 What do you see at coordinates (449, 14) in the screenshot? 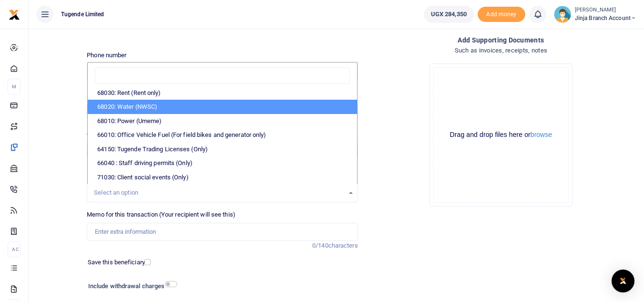
I see `li: Wallet ballance` at bounding box center [449, 14].